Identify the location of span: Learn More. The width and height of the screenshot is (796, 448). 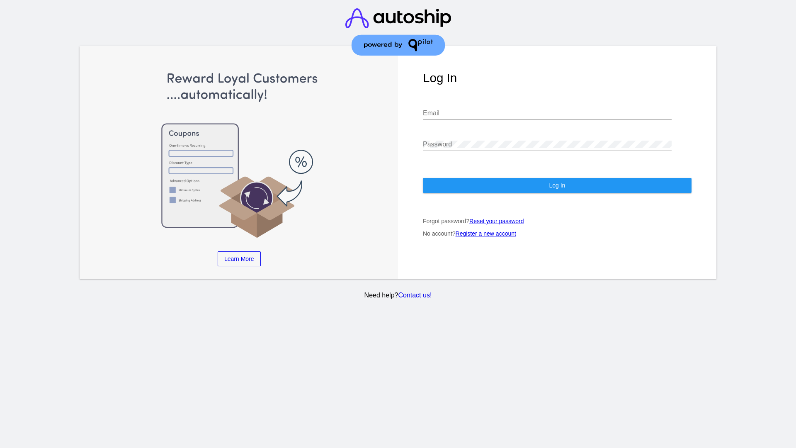
(239, 259).